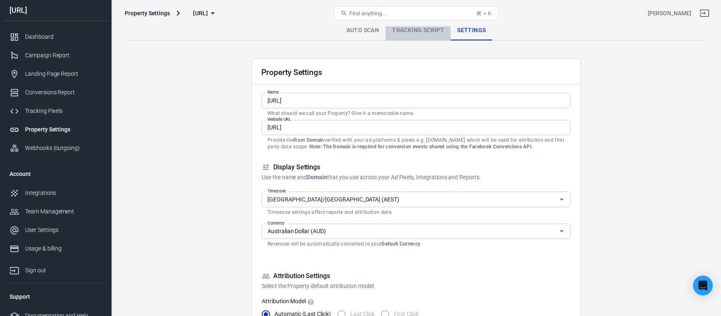 The image size is (721, 316). I want to click on a: Webhooks (outgoing), so click(56, 148).